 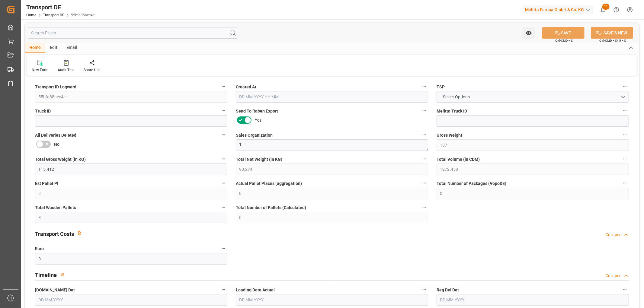 What do you see at coordinates (223, 207) in the screenshot?
I see `button: Total Wooden Pallets` at bounding box center [223, 207].